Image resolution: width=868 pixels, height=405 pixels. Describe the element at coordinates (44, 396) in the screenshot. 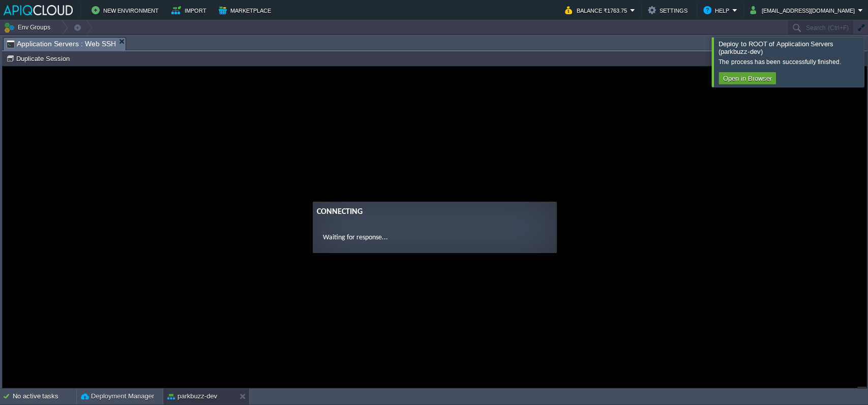

I see `div: No active tasks` at that location.